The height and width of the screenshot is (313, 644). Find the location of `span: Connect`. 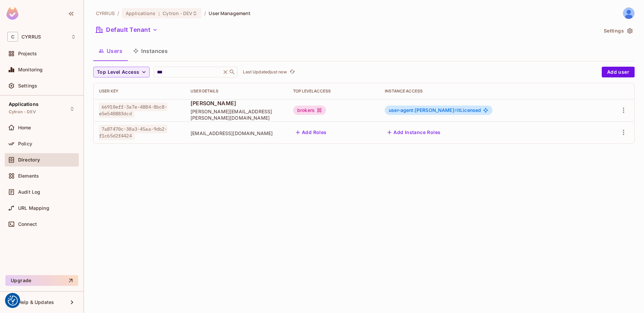

span: Connect is located at coordinates (27, 224).